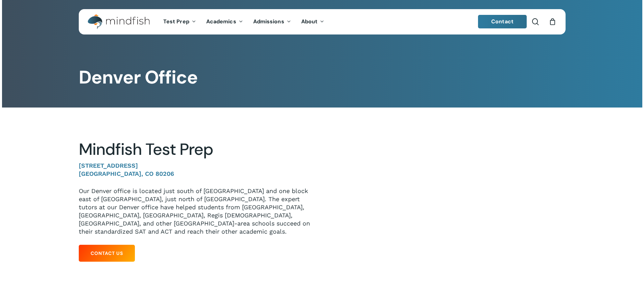 The width and height of the screenshot is (644, 308). Describe the element at coordinates (244, 22) in the screenshot. I see `nav: Main Menu` at that location.